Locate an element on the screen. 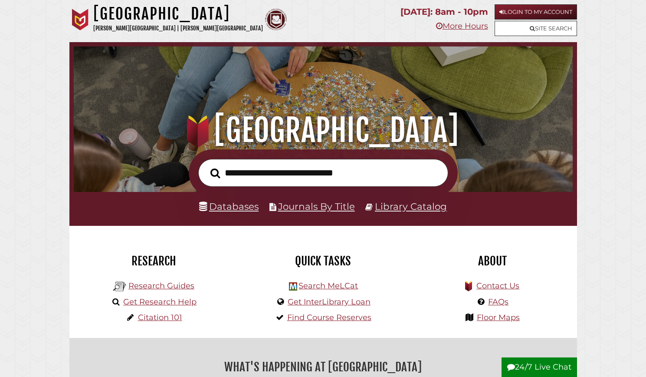  a: Journals By Title is located at coordinates (316, 206).